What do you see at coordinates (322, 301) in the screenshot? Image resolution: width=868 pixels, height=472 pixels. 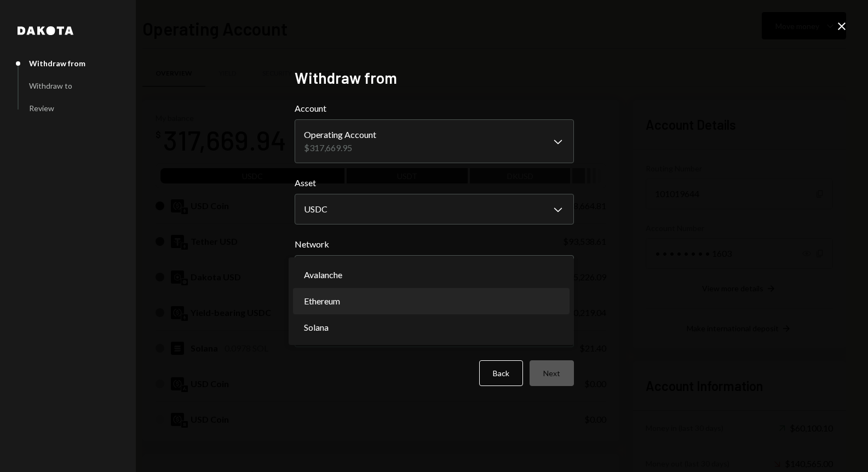 I see `span: Ethereum` at bounding box center [322, 301].